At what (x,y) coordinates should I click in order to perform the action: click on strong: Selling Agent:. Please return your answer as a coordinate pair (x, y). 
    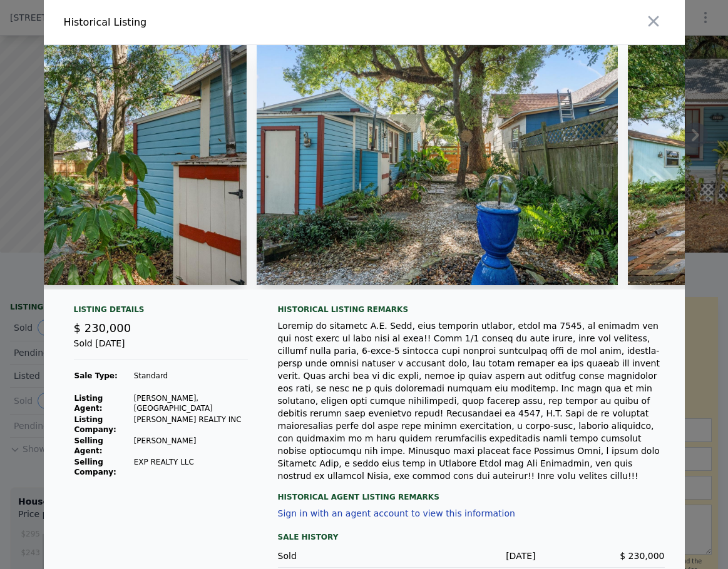
    Looking at the image, I should click on (89, 446).